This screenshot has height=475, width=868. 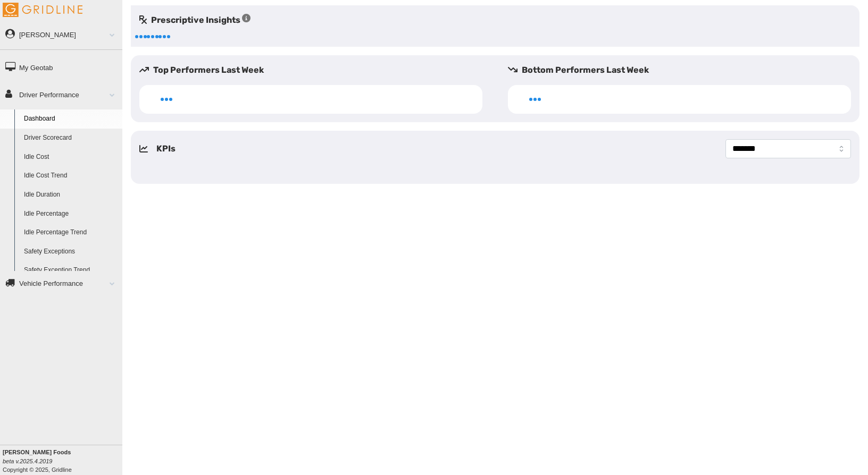 I want to click on a: Idle Percentage, so click(x=71, y=214).